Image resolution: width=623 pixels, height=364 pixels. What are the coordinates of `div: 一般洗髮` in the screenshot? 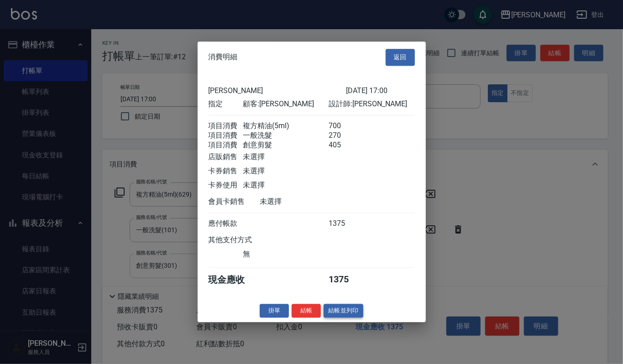 It's located at (286, 135).